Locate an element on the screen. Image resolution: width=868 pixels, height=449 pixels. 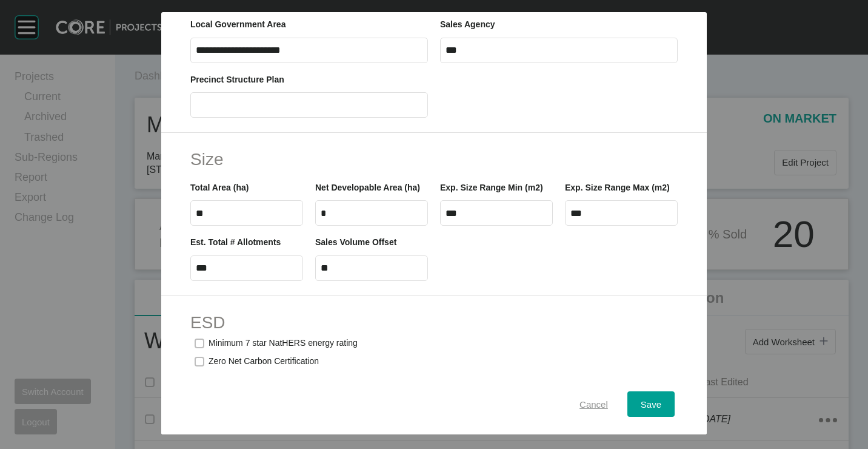
h2: Size is located at coordinates (434, 158).